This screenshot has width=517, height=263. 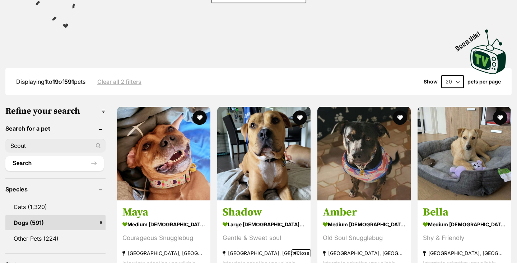 I want to click on a: Boop this!, so click(x=489, y=49).